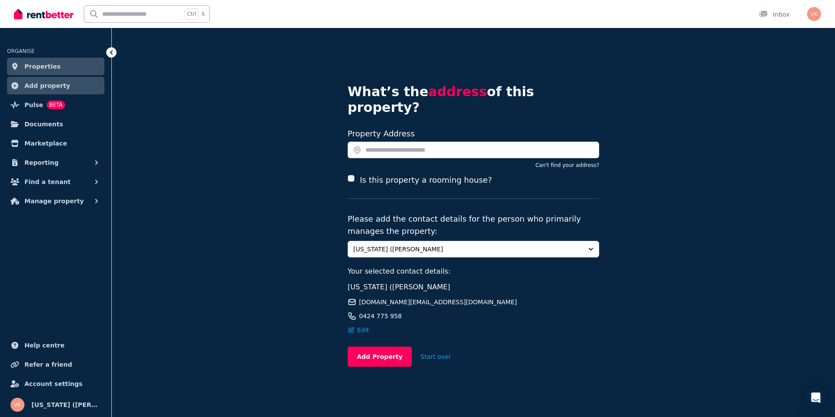  What do you see at coordinates (53, 383) in the screenshot?
I see `span: Account settings` at bounding box center [53, 383].